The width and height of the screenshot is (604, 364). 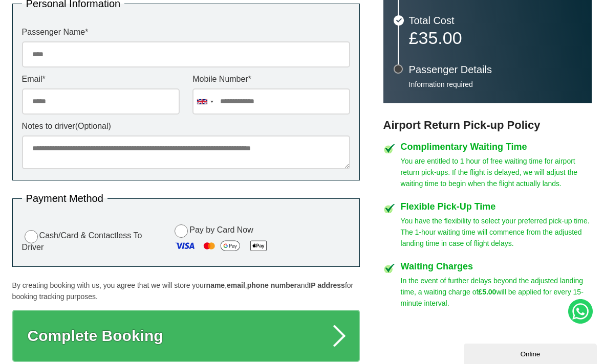 What do you see at coordinates (93, 240) in the screenshot?
I see `label: Cash/Card & Contactless To Driver` at bounding box center [93, 240].